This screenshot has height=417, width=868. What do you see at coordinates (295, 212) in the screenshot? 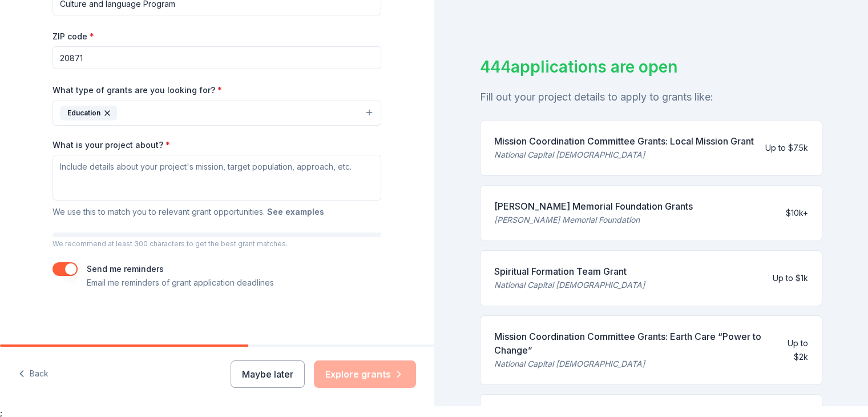
I see `button: See examples` at bounding box center [295, 212].